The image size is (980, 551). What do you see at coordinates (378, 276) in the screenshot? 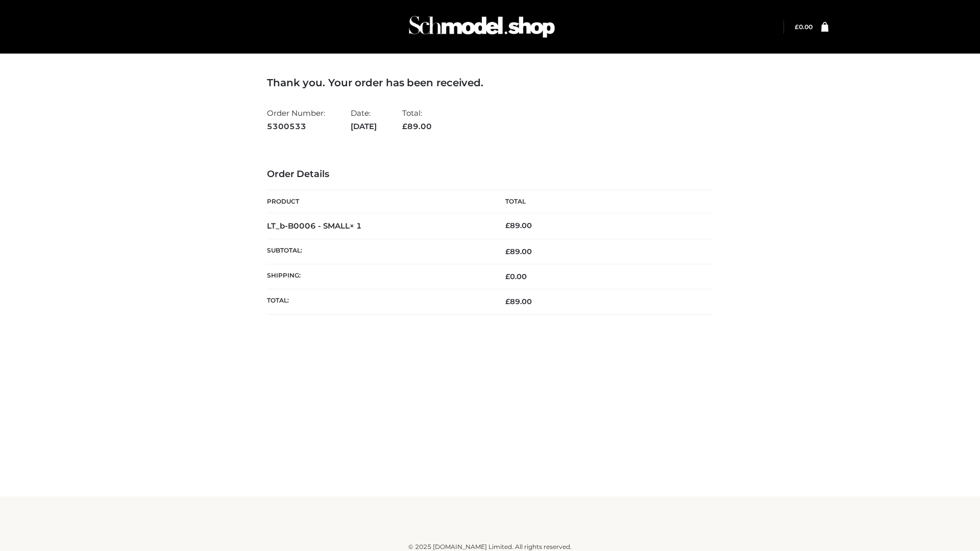
I see `th: Shipping:` at bounding box center [378, 276].